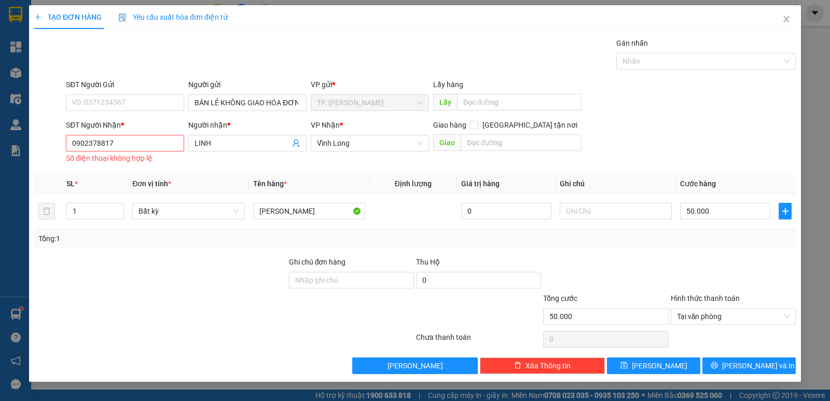 This screenshot has width=830, height=401. Describe the element at coordinates (785, 211) in the screenshot. I see `button: plus` at that location.